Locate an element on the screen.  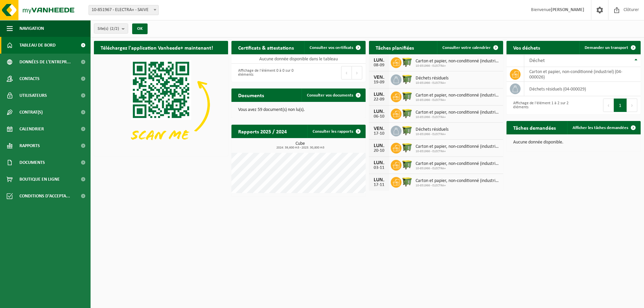
h2: Rapports 2025 / 2024 is located at coordinates (263, 131).